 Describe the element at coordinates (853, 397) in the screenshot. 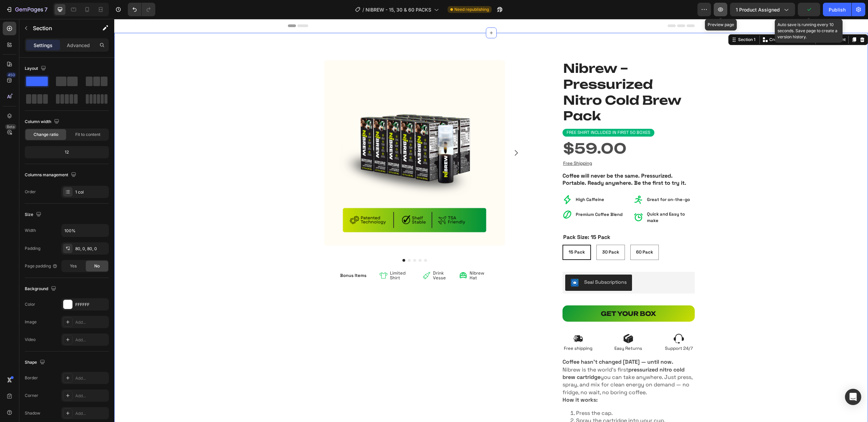

I see `div: Open Intercom Messenger` at that location.